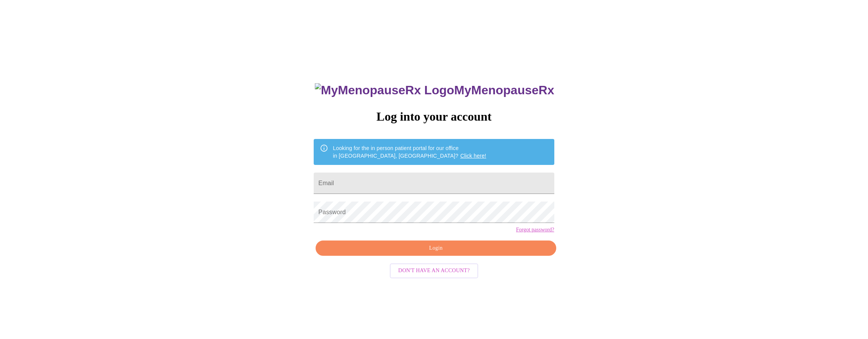  What do you see at coordinates (434, 271) in the screenshot?
I see `span: Don't have an account?` at bounding box center [434, 271].